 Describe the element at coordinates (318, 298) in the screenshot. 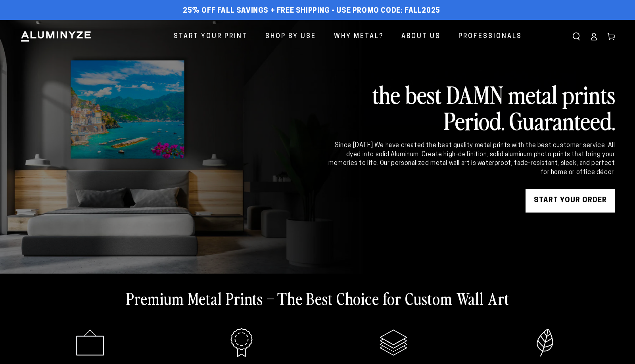

I see `h2: Premium Metal Prints – The Best Choice for Custom Wall Art` at that location.